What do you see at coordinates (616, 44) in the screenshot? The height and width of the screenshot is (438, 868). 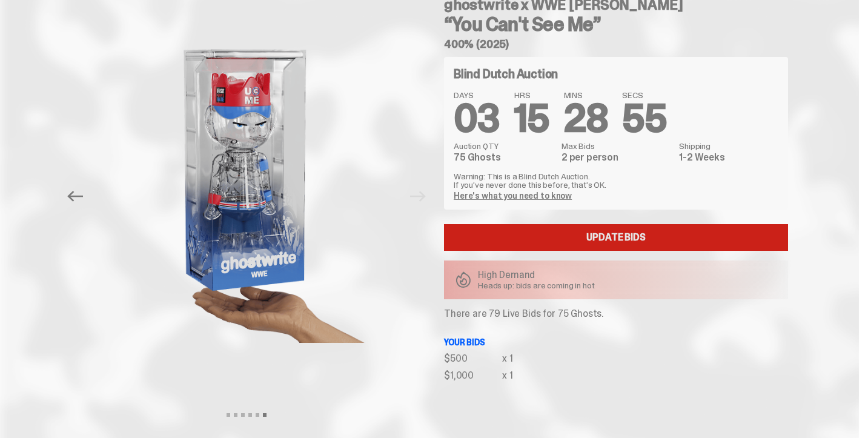 I see `h5: 400% (2025)` at bounding box center [616, 44].